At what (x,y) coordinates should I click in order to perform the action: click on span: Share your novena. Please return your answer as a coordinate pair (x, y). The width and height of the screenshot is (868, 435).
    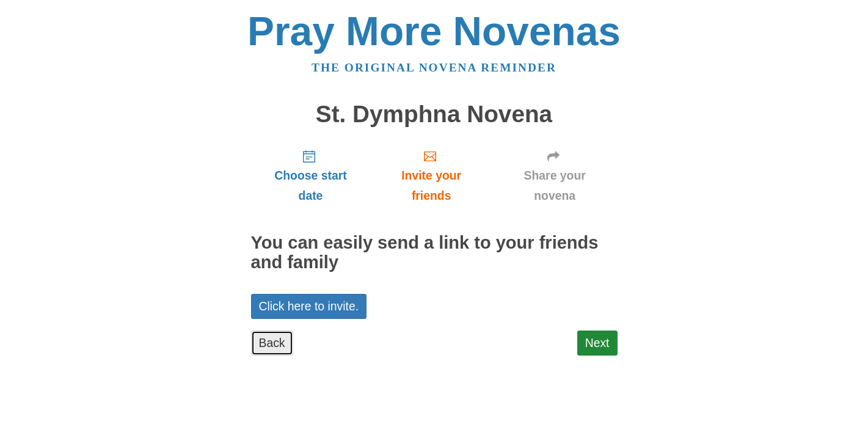
    Looking at the image, I should click on (555, 186).